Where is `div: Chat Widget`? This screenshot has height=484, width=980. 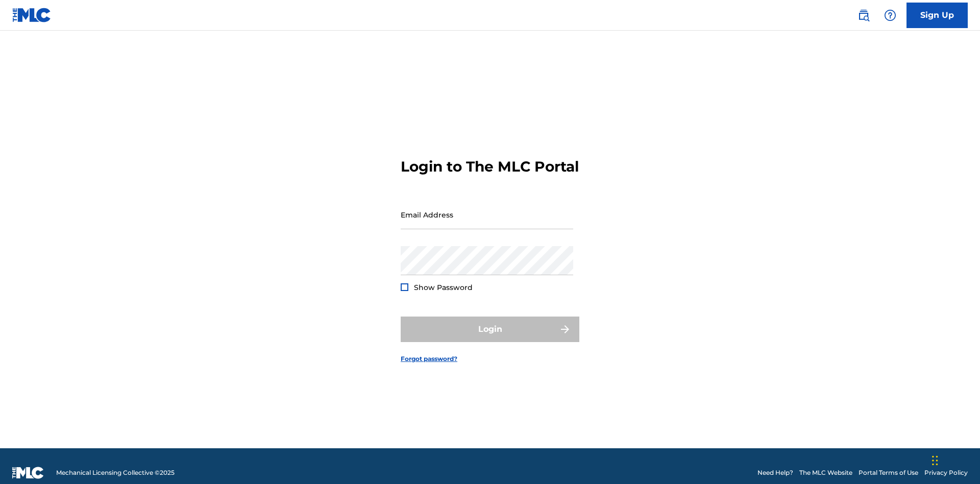 div: Chat Widget is located at coordinates (955, 459).